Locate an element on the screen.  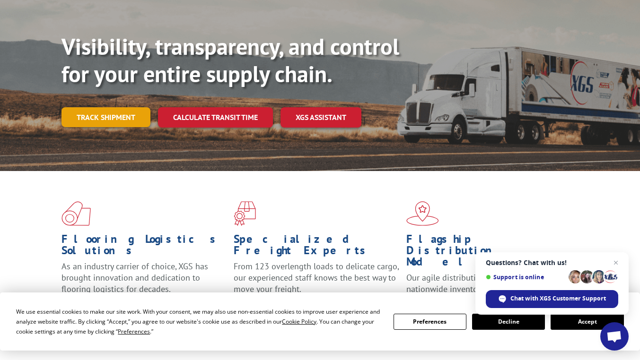
p: From 123 overlength loads to delicate cargo, our experienced staff knows the best way to move you... is located at coordinates (316, 282).